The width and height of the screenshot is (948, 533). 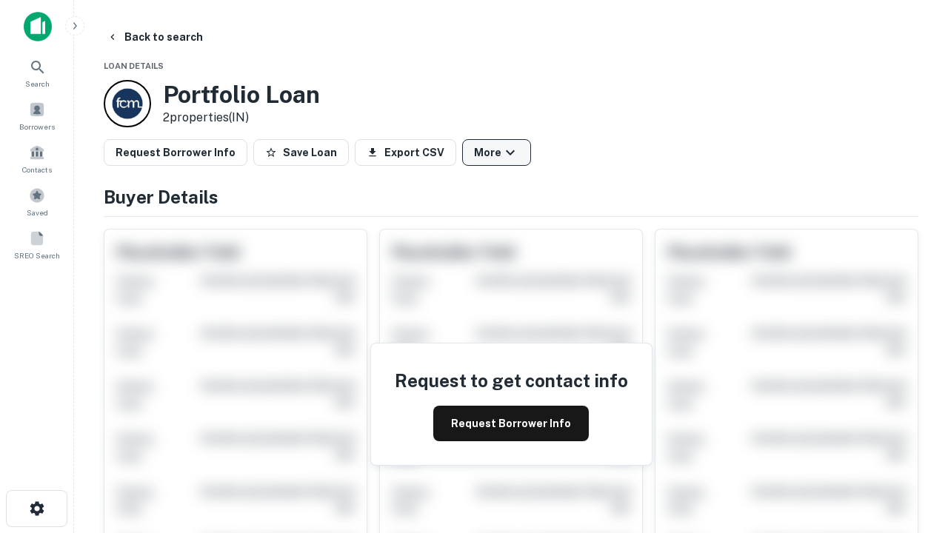 I want to click on span: SREO Search, so click(x=37, y=256).